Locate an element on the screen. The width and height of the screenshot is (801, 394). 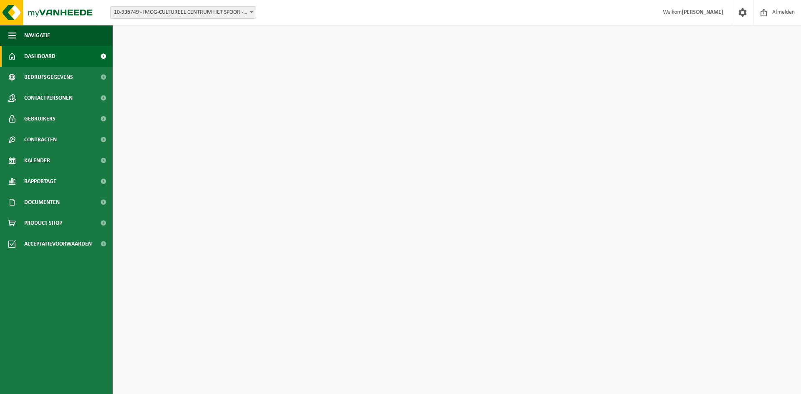
span: 10-936749 - IMOG-CULTUREEL CENTRUM HET SPOOR - HARELBEKE is located at coordinates (183, 13).